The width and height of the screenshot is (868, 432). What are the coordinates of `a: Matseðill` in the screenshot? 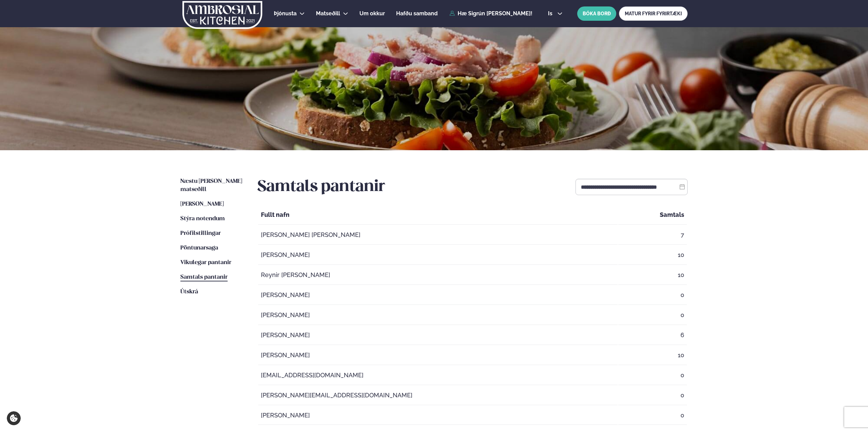 It's located at (328, 14).